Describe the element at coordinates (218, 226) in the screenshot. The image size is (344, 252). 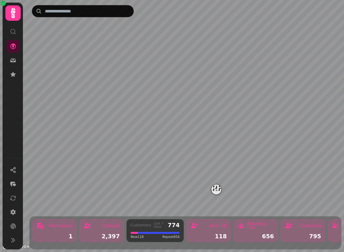
I see `div: New (7d)` at that location.